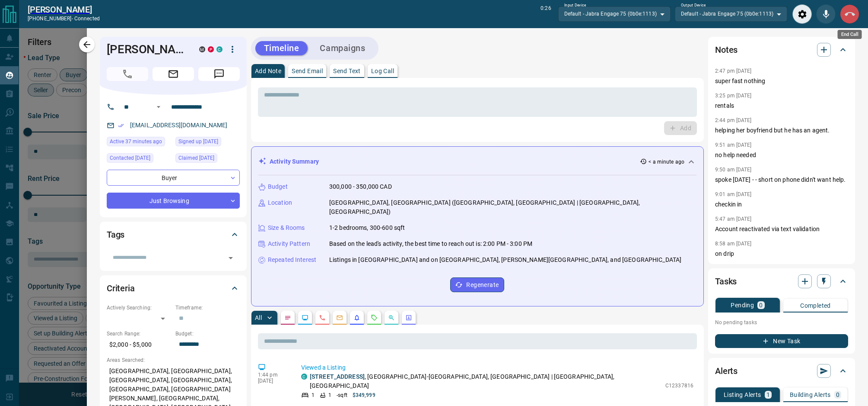 This screenshot has height=406, width=868. What do you see at coordinates (367, 227) in the screenshot?
I see `p: 1-2 bedrooms, 300-600 sqft` at bounding box center [367, 227].